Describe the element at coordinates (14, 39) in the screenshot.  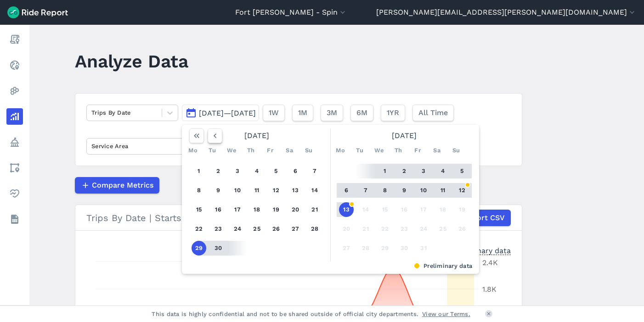
I see `a: Report` at that location.